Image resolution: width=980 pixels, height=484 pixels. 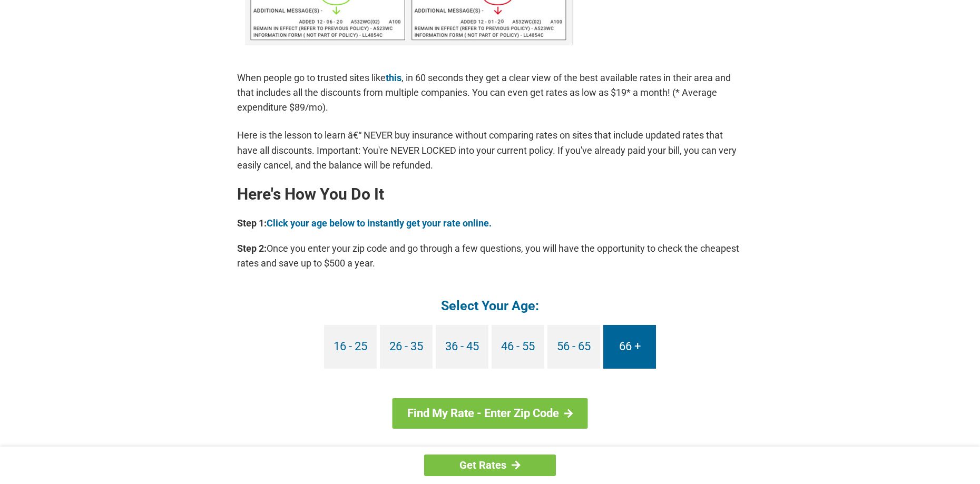 I want to click on b: Step 2:, so click(x=252, y=248).